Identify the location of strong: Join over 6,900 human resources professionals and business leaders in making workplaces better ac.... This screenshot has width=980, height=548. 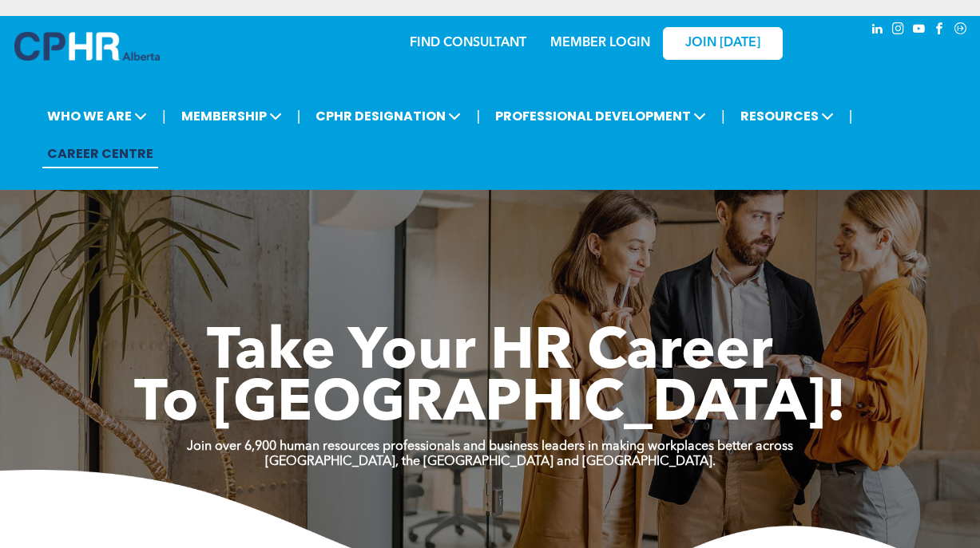
(489, 447).